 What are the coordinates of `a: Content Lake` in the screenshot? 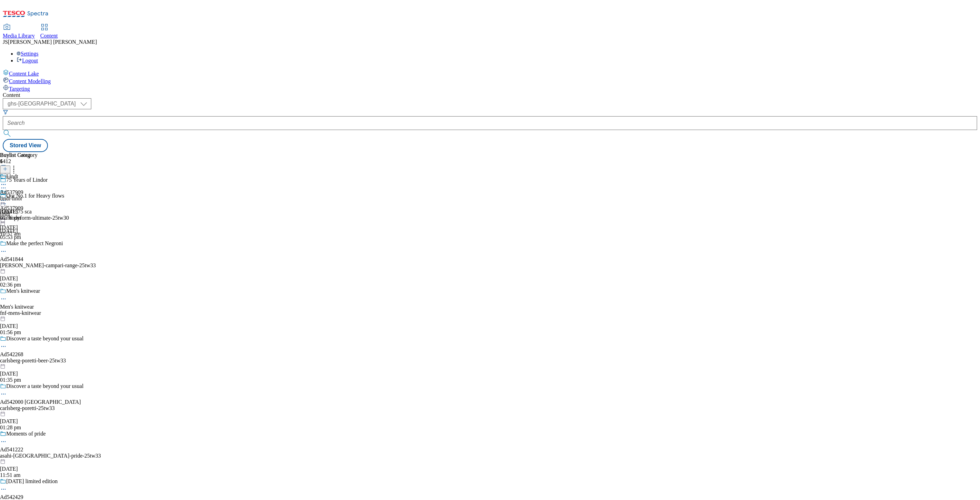 It's located at (490, 73).